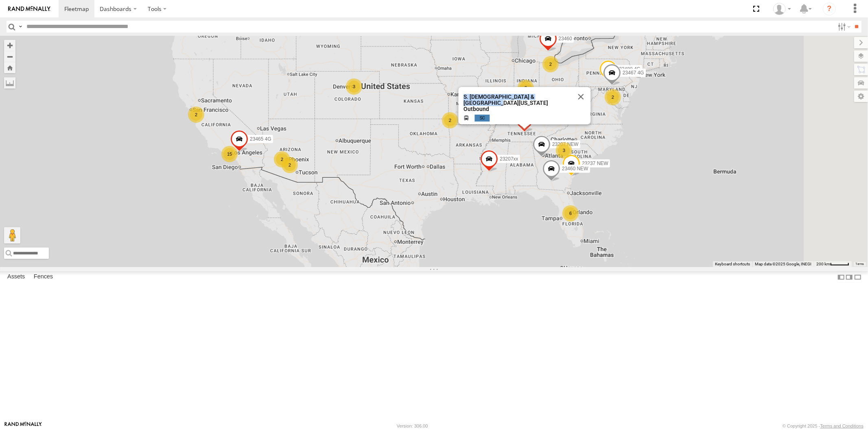 This screenshot has width=868, height=430. Describe the element at coordinates (565, 144) in the screenshot. I see `span: 23207 NEW` at that location.